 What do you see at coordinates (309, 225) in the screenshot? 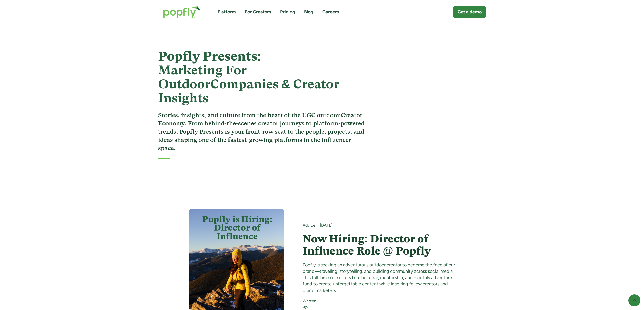
I see `div: Advice` at bounding box center [309, 225].